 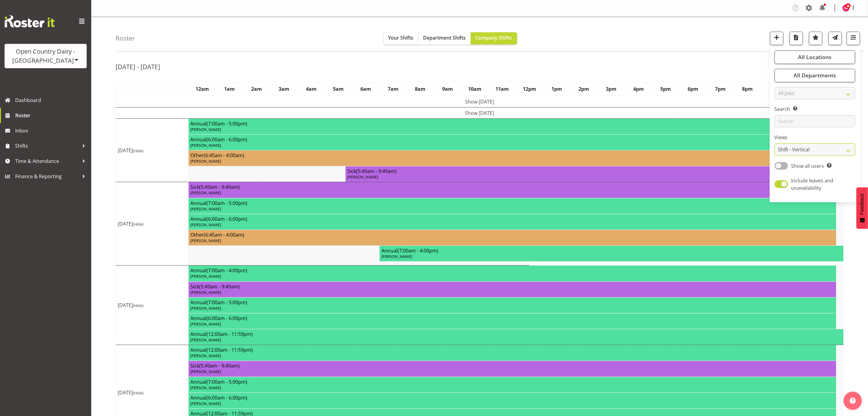 What do you see at coordinates (52, 116) in the screenshot?
I see `span: Roster` at bounding box center [52, 116].